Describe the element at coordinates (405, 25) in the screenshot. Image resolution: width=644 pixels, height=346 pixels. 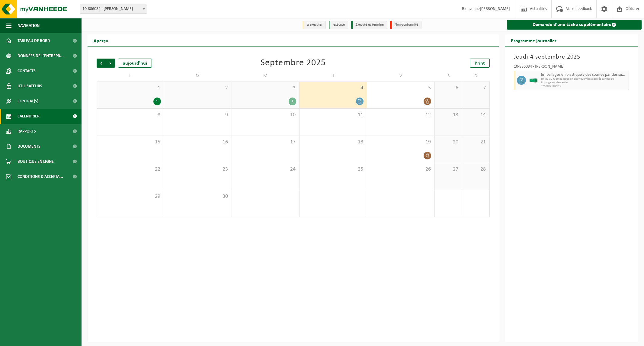
I see `li: Non-conformité` at that location.